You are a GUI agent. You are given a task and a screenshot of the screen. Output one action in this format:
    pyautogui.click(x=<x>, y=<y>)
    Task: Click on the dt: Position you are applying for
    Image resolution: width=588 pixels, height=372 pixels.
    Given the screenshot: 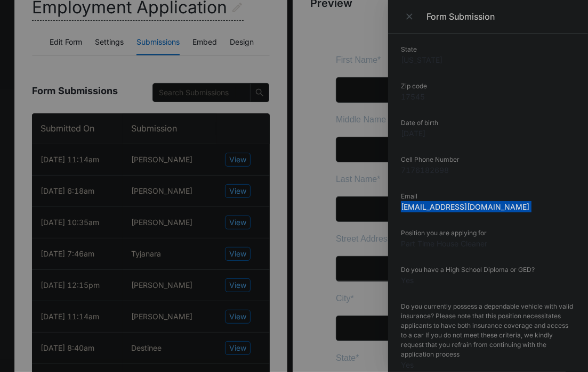 What is the action you would take?
    pyautogui.click(x=487, y=233)
    